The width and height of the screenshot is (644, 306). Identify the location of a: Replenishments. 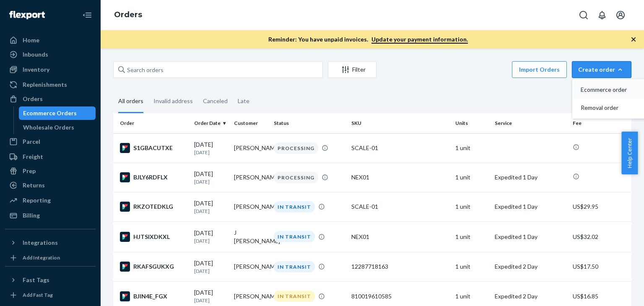
(50, 85).